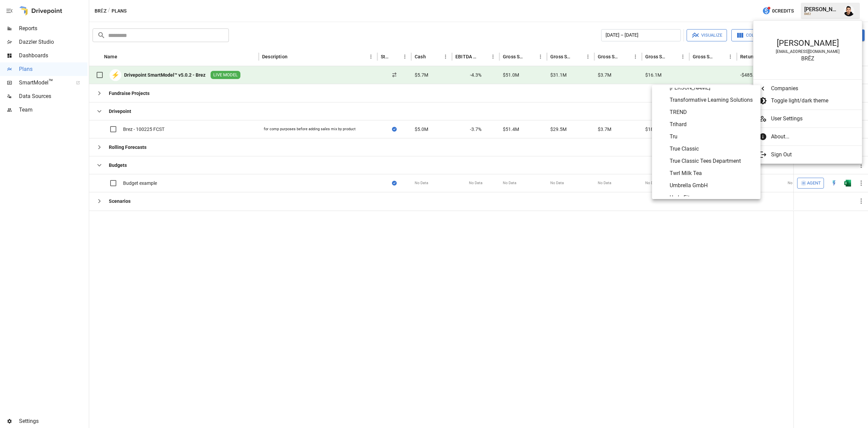 Image resolution: width=868 pixels, height=428 pixels. Describe the element at coordinates (712, 137) in the screenshot. I see `span: Tru` at that location.